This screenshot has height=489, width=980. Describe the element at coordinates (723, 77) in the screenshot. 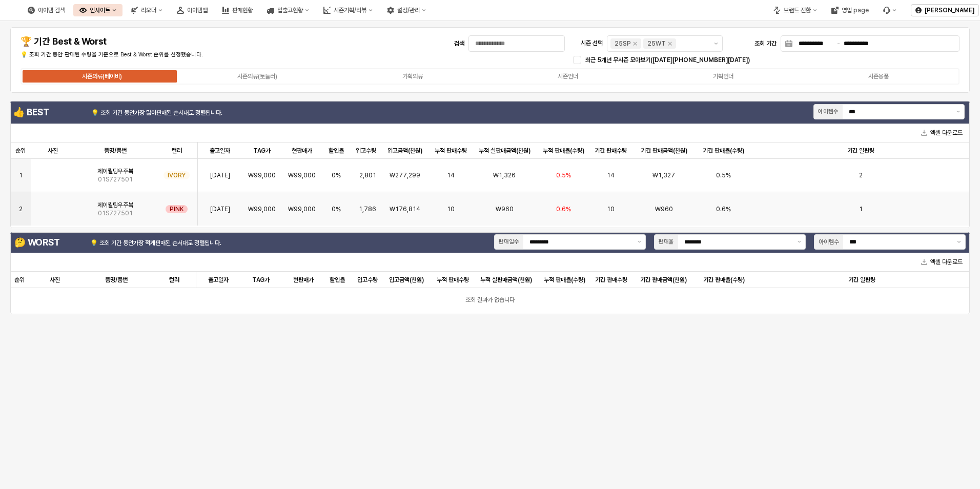

I see `label: 기획언더` at that location.